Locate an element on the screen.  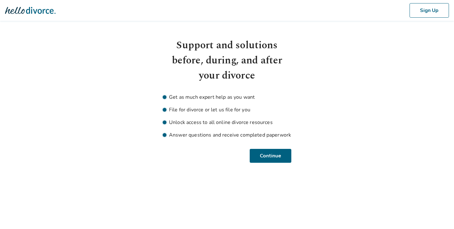
img: Hello Divorce Logo is located at coordinates (30, 10).